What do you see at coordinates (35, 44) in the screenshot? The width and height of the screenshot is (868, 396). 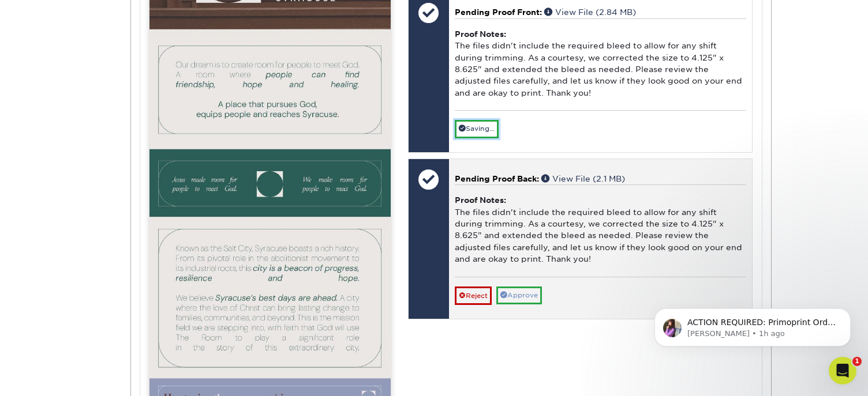 I see `img: Profile image for Erica` at bounding box center [35, 44].